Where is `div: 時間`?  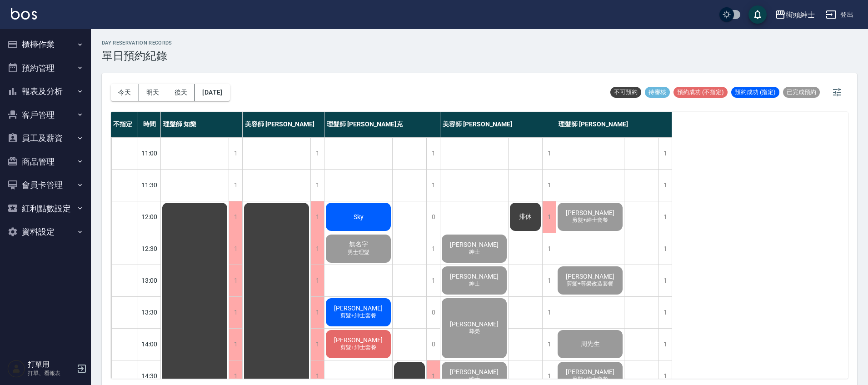 div: 時間 is located at coordinates (149, 125).